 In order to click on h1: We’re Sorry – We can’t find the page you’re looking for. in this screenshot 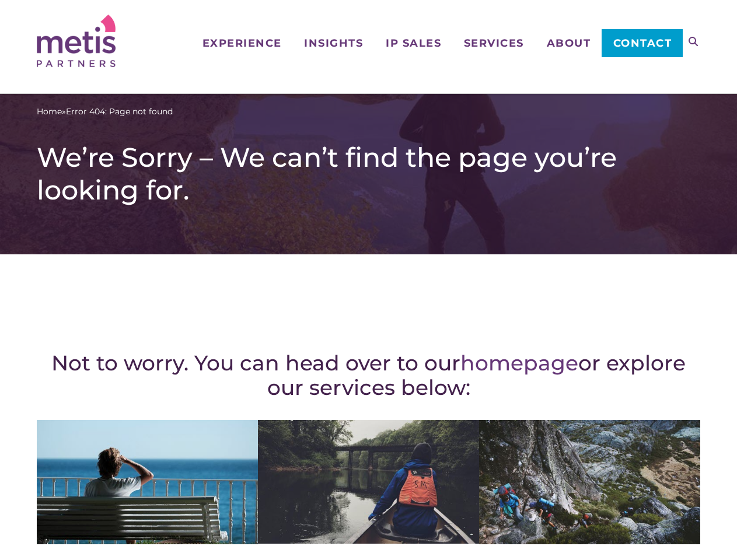, I will do `click(368, 174)`.